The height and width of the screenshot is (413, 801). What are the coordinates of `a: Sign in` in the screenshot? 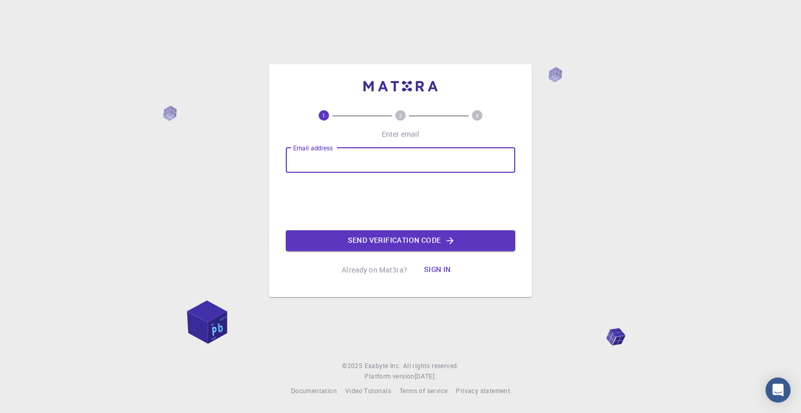 It's located at (438, 270).